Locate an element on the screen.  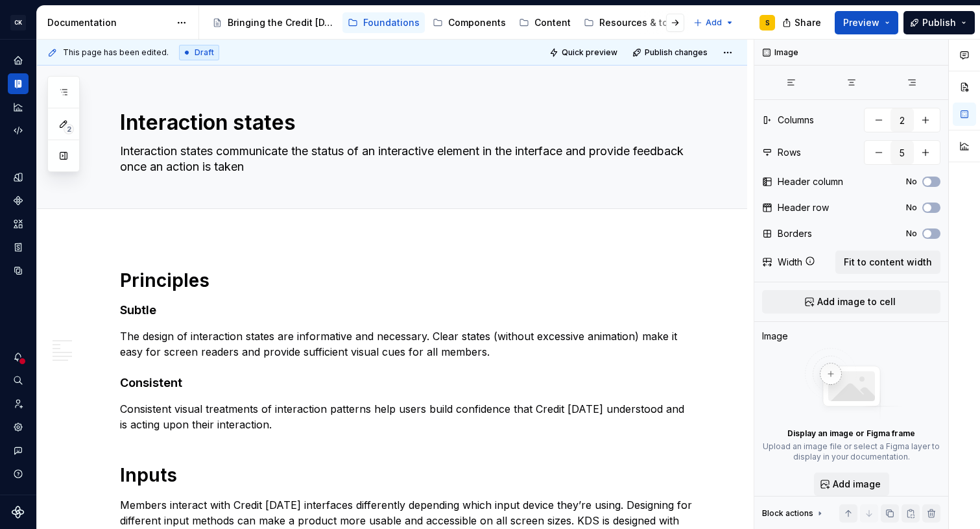
a: Content is located at coordinates (545, 23).